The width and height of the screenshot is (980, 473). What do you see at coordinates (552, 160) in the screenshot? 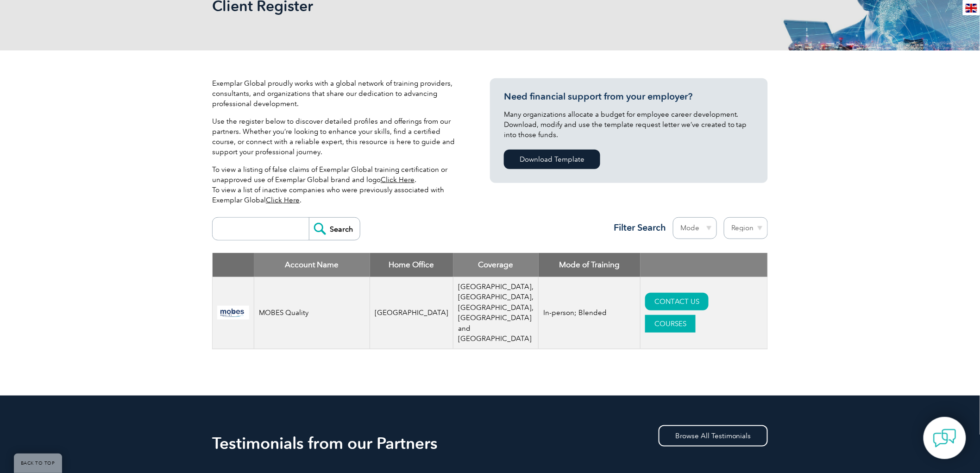
I see `a: Download Template` at bounding box center [552, 160].